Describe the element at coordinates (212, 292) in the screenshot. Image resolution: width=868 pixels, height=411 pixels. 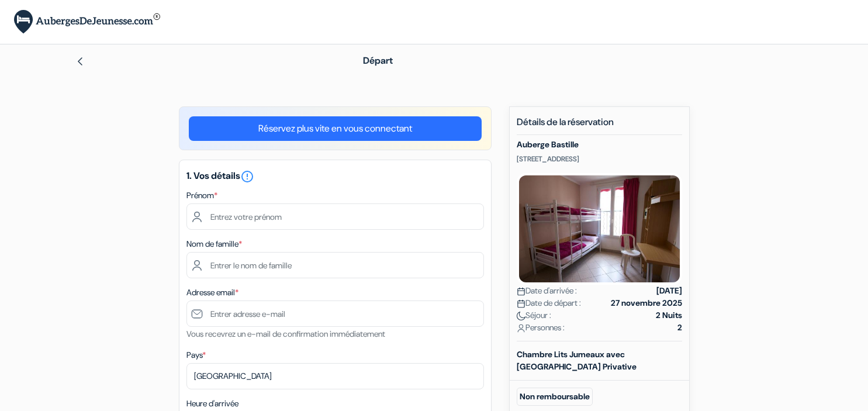
I see `label: Adresse email` at that location.